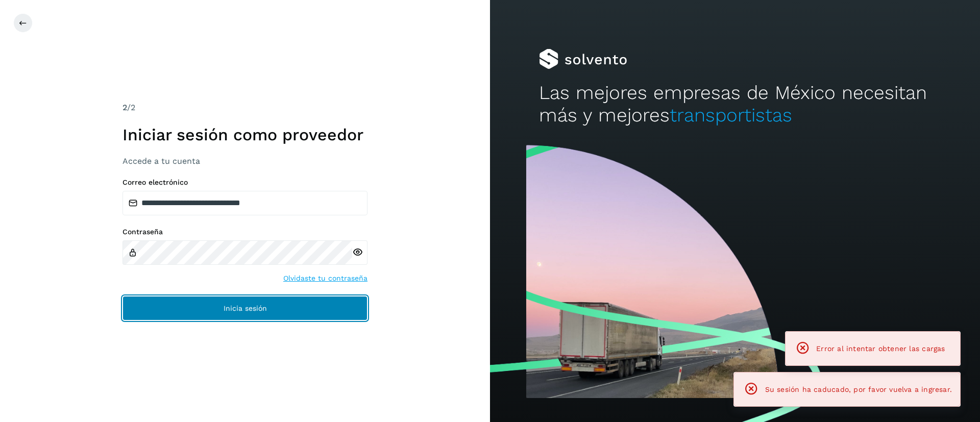  What do you see at coordinates (245, 108) in the screenshot?
I see `div: /2` at bounding box center [245, 108].